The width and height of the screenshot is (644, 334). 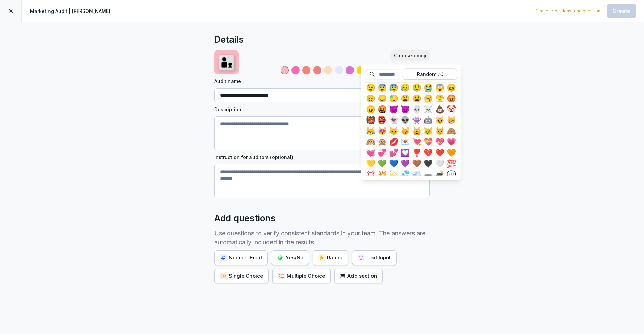 I want to click on button: Text Input, so click(x=374, y=258).